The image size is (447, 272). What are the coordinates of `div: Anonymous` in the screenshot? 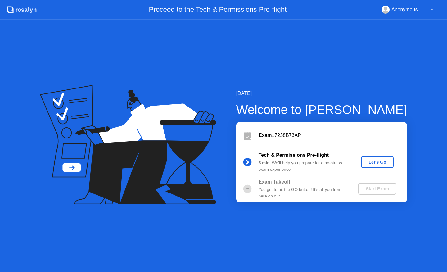 It's located at (404, 10).